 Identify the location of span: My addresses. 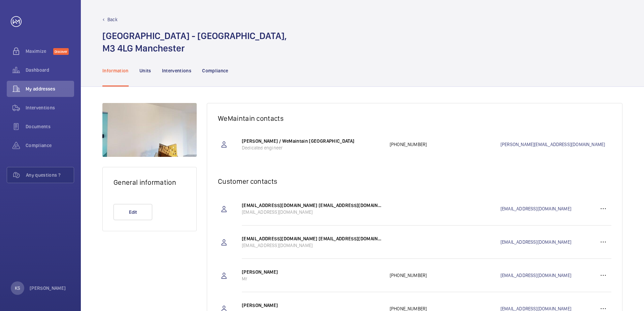
(50, 89).